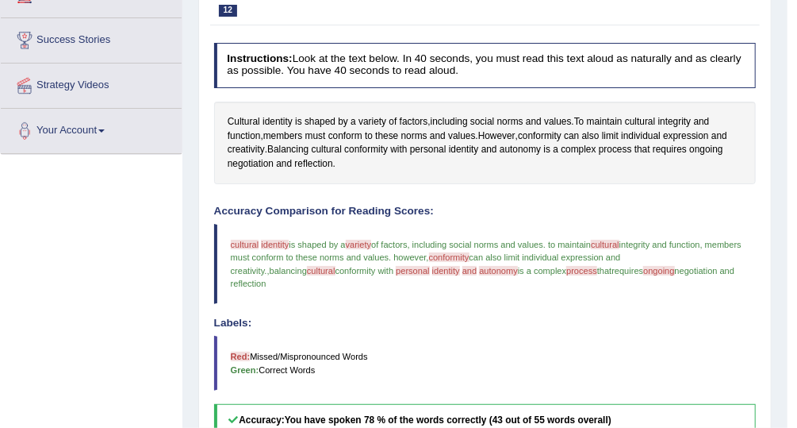 This screenshot has width=797, height=428. What do you see at coordinates (245, 370) in the screenshot?
I see `b: Green:` at bounding box center [245, 370].